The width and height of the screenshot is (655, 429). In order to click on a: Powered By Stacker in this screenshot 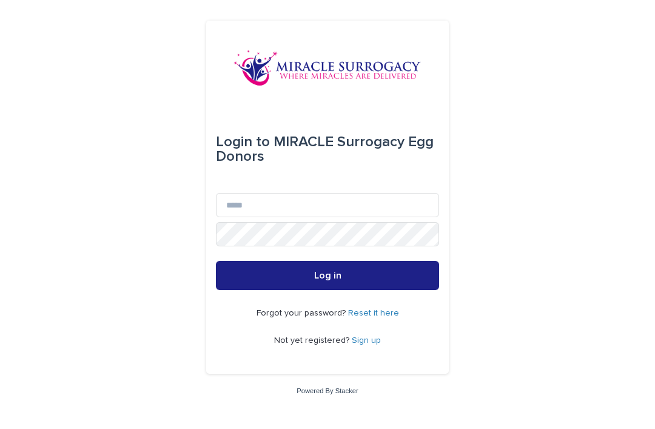, I will do `click(327, 390)`.